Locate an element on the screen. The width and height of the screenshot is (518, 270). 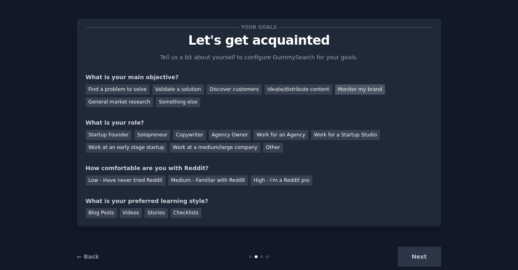
div: What is your preferred learning style? is located at coordinates (259, 201).